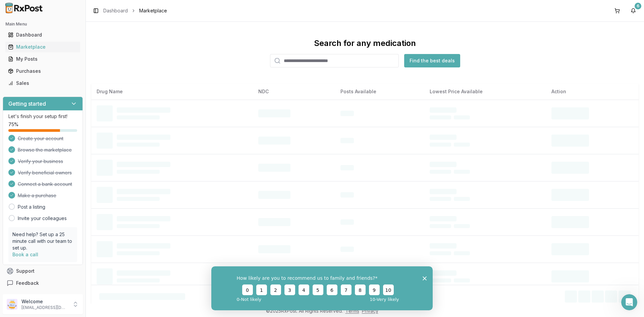  What do you see at coordinates (78, 24) in the screenshot?
I see `button: 3` at bounding box center [78, 24].